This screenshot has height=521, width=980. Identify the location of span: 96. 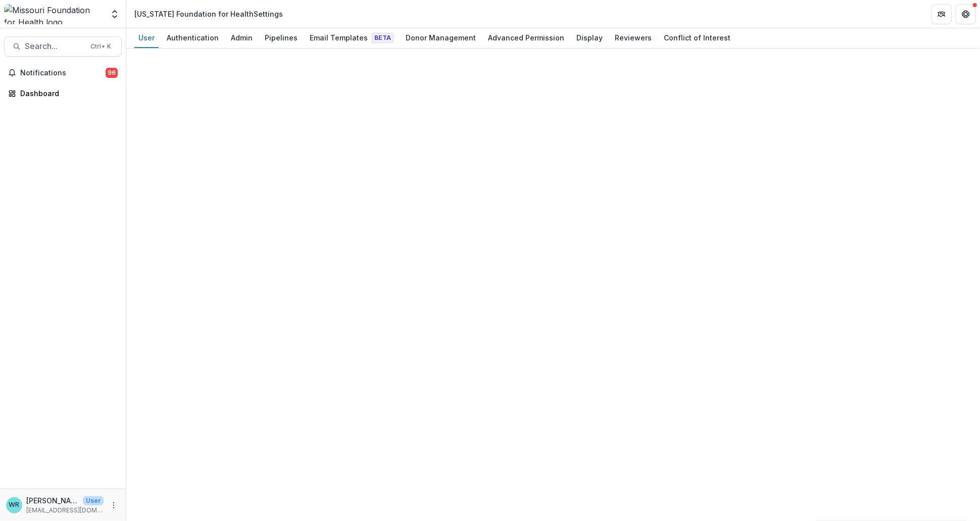
(111, 73).